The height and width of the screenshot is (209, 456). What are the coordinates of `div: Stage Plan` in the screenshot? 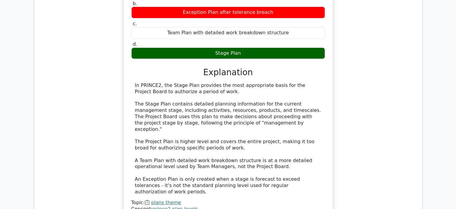 It's located at (228, 53).